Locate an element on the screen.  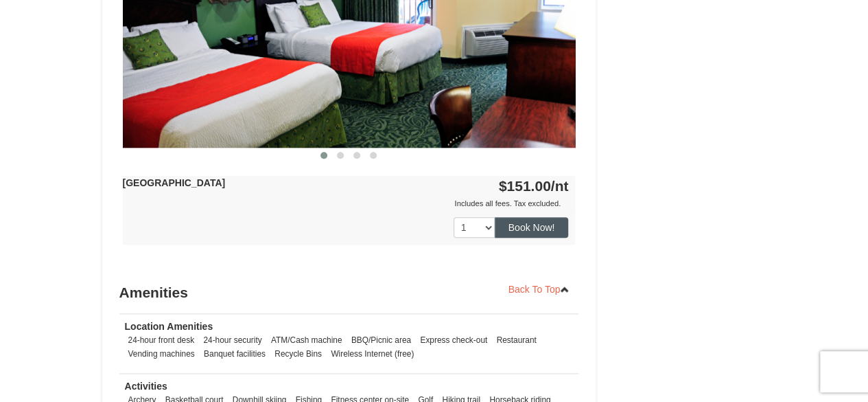
strong: $151.00 is located at coordinates (534, 185).